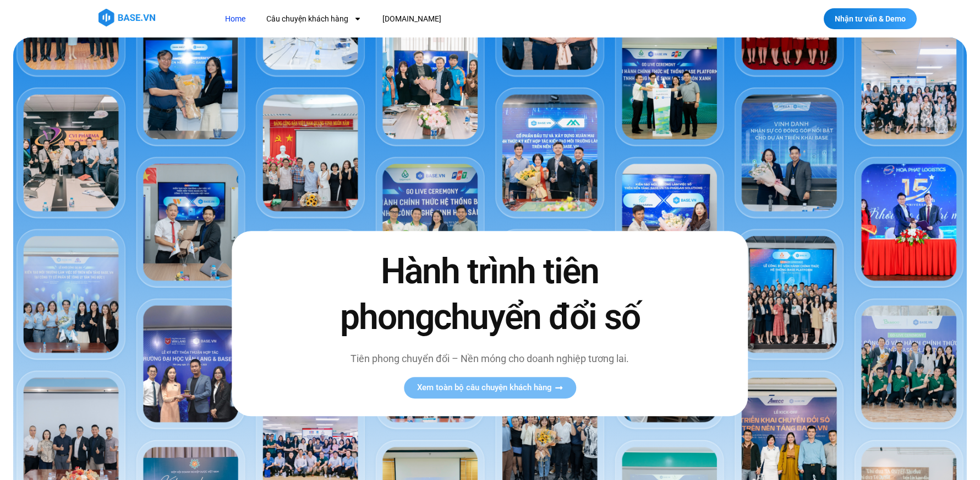 This screenshot has width=980, height=480. I want to click on a: Câu chuyện khách hàng, so click(314, 19).